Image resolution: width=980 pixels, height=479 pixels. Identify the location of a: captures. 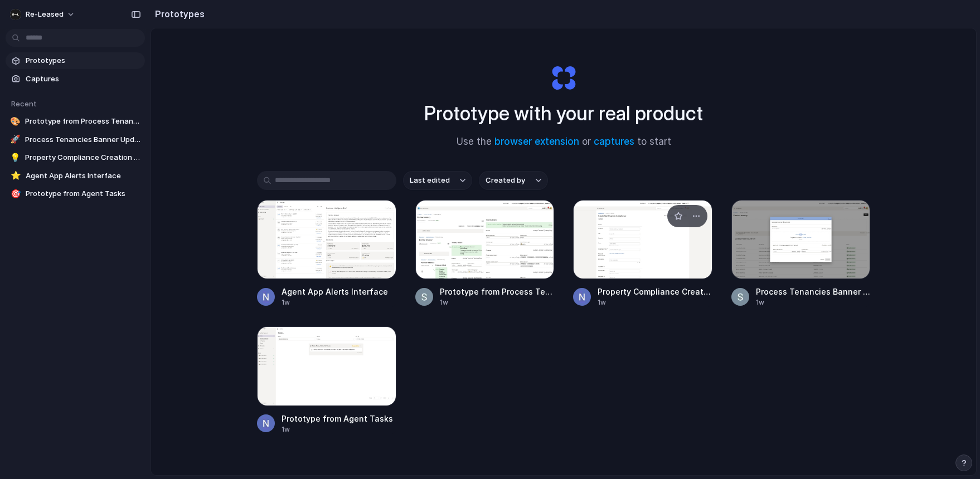
(614, 141).